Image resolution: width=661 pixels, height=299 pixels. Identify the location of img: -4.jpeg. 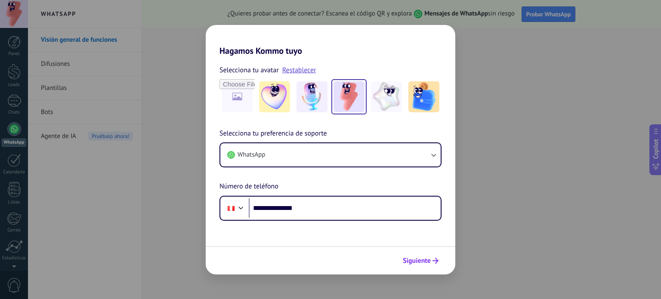
(387, 97).